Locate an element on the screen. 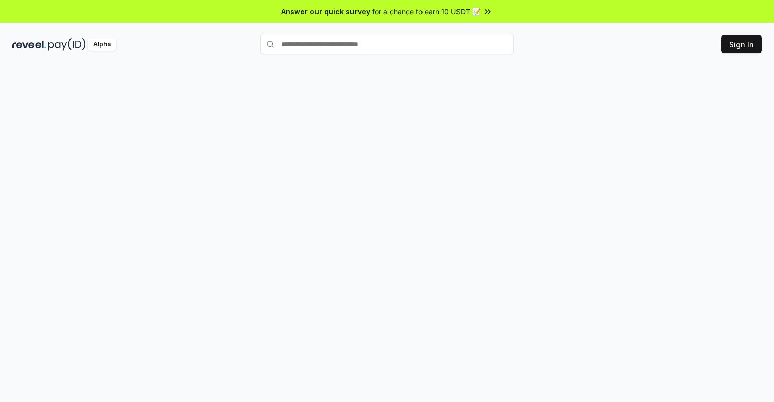 Image resolution: width=774 pixels, height=402 pixels. button: Sign In is located at coordinates (742, 44).